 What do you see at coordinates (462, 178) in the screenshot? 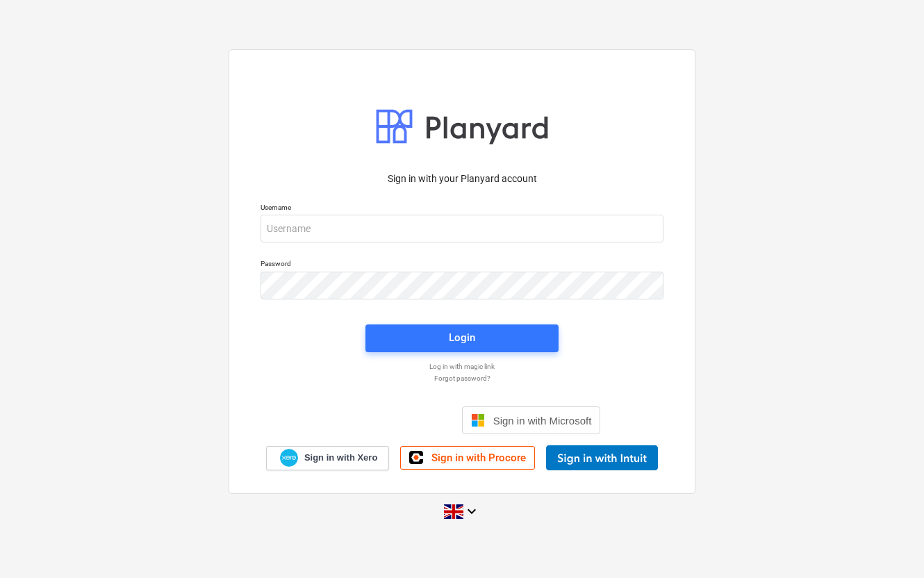
I see `p: Sign in with your Planyard account` at bounding box center [462, 178].